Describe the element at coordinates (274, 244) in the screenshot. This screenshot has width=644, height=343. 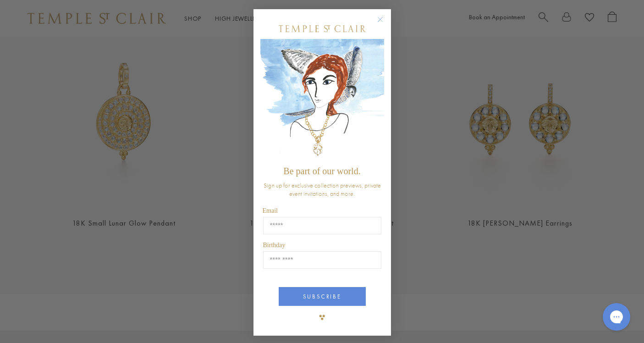
I see `span: Birthday` at that location.